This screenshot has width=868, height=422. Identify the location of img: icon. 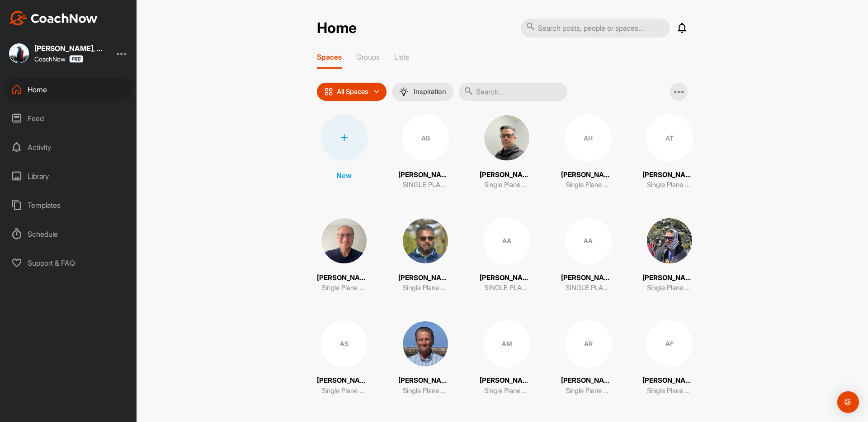
(329, 92).